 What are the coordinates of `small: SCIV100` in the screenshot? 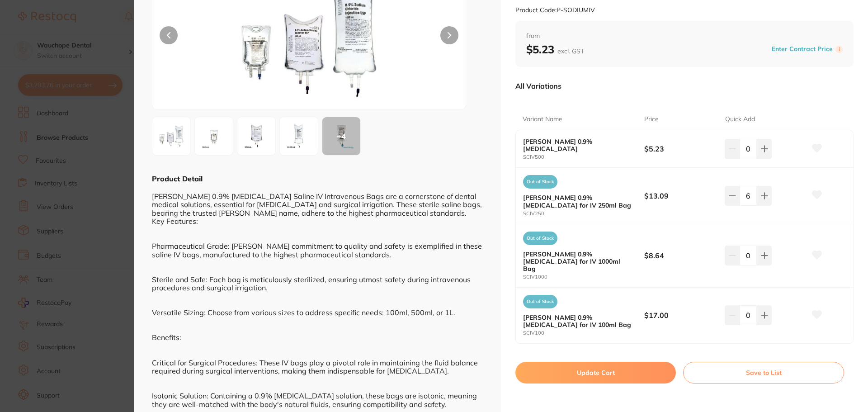 It's located at (583, 333).